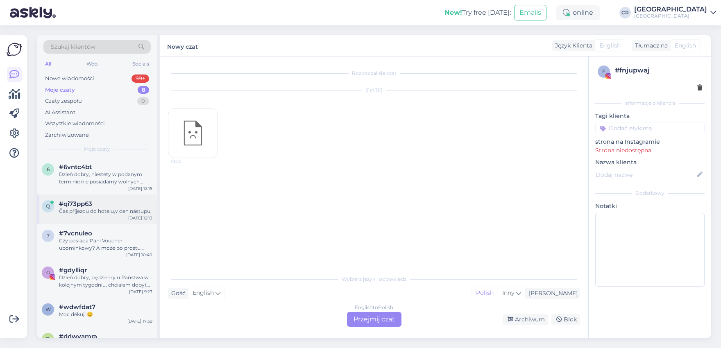 This screenshot has width=721, height=348. I want to click on div: AI Assistant, so click(60, 113).